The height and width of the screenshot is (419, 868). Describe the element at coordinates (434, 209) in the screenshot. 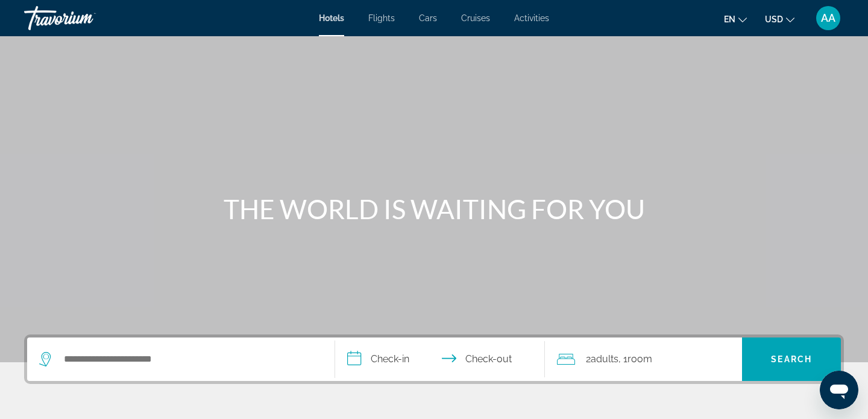

I see `h1: THE WORLD IS WAITING FOR YOU` at that location.